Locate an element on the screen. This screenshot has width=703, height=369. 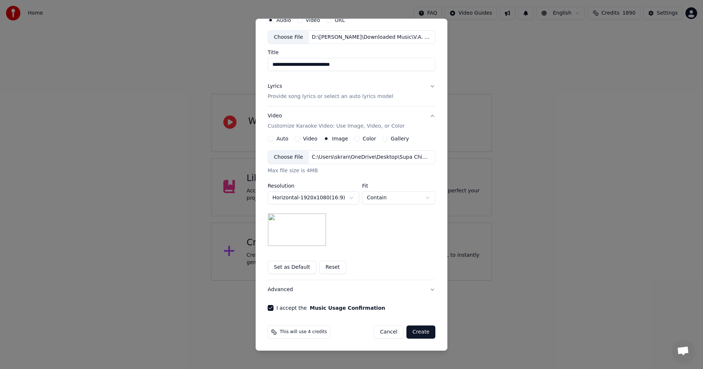
div: C:\Users\skran\OneDrive\Desktop\Supa Chief.jpg is located at coordinates (371, 157).